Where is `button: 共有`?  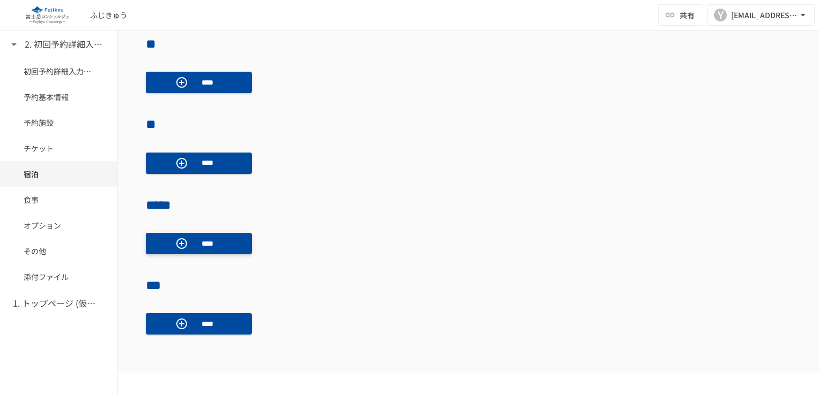 button: 共有 is located at coordinates (681, 15).